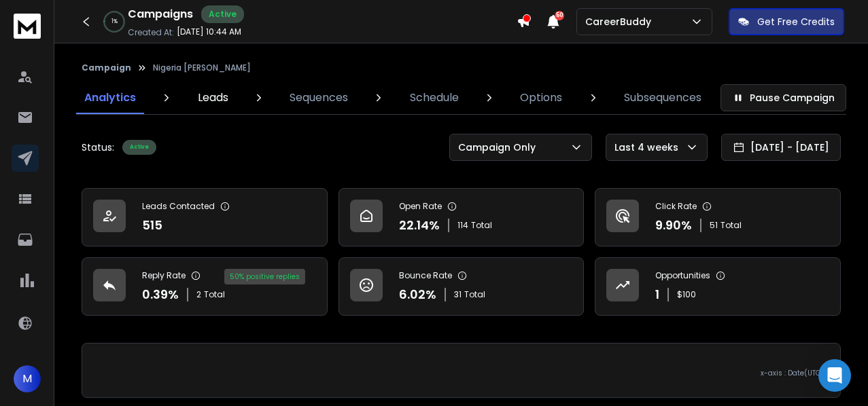 The image size is (868, 406). What do you see at coordinates (541, 98) in the screenshot?
I see `a: Options` at bounding box center [541, 98].